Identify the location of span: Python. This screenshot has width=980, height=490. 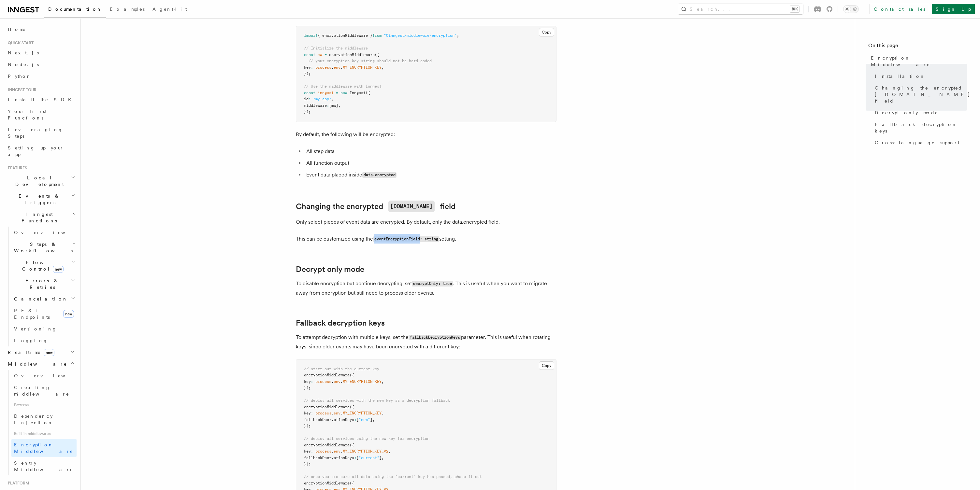
(20, 76).